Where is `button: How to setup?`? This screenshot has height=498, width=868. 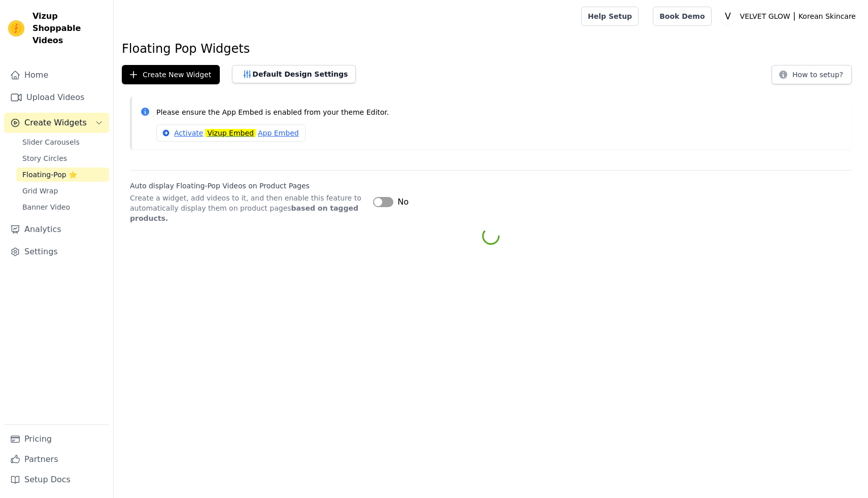 button: How to setup? is located at coordinates (811, 75).